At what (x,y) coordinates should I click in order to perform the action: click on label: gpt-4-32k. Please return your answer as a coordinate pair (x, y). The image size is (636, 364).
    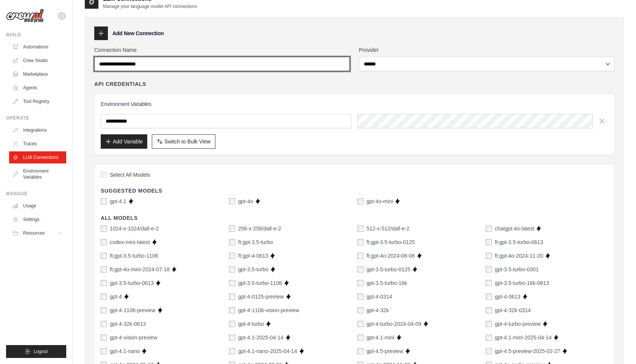
    Looking at the image, I should click on (378, 310).